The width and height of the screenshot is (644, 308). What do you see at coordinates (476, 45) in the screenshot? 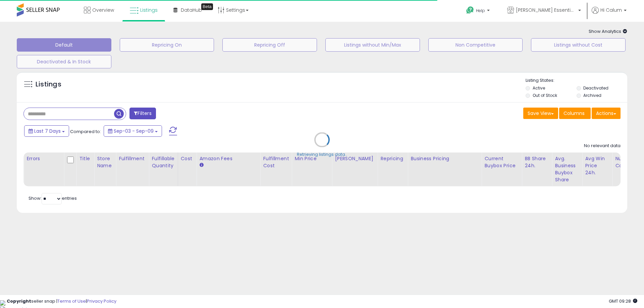
I see `button: Non Competitive` at bounding box center [476, 45].